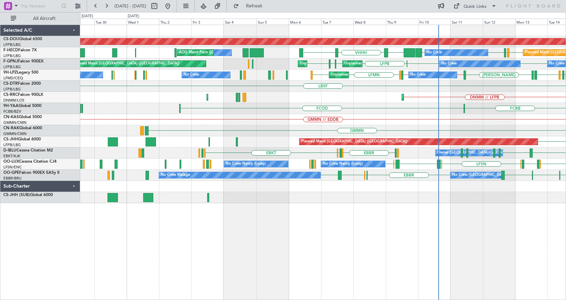 This screenshot has height=300, width=566. I want to click on button: All Aircraft, so click(40, 19).